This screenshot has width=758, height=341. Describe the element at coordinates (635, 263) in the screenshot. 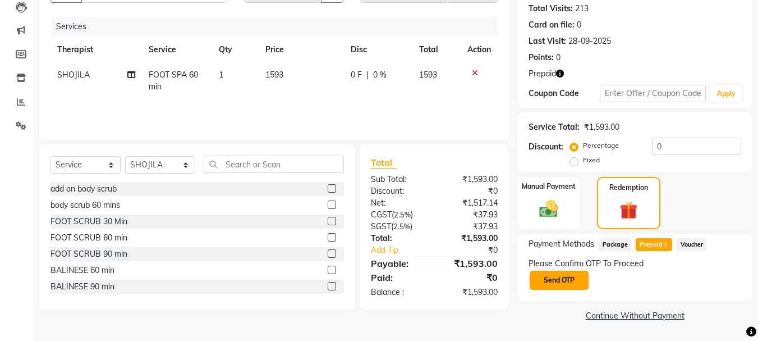

I see `div: Please Confirm OTP To Proceed` at that location.